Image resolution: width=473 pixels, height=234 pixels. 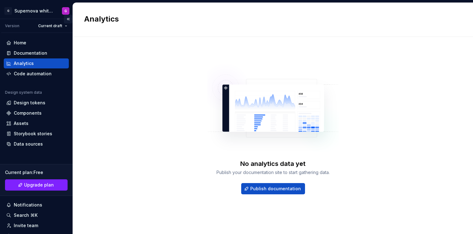 I want to click on button: Collapse sidebar, so click(x=68, y=19).